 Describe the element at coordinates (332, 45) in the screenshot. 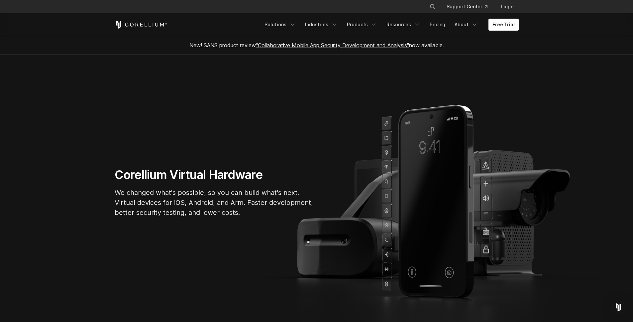

I see `a: "Collaborative Mobile App Security Development and Analysis"` at that location.